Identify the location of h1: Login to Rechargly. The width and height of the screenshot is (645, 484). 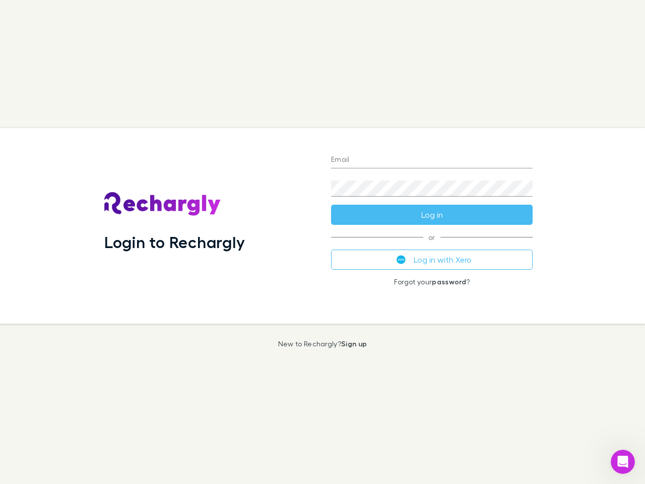
(174, 242).